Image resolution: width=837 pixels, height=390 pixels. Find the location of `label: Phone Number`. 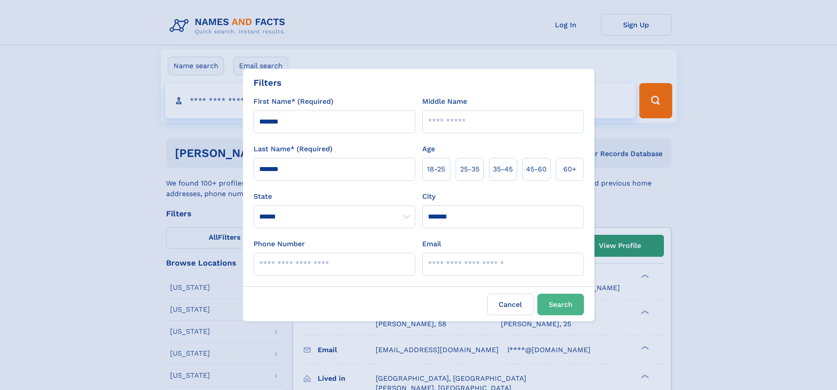

label: Phone Number is located at coordinates (279, 244).